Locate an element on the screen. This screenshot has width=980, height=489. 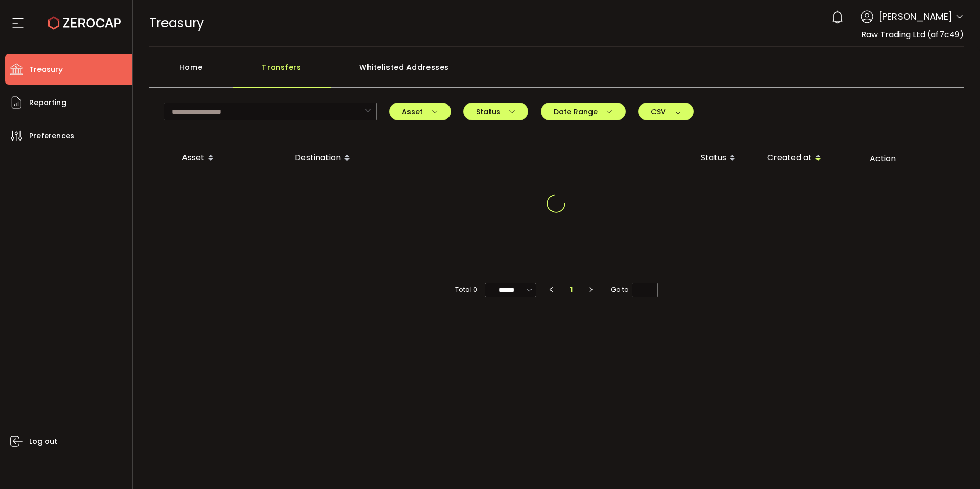
span: CSV is located at coordinates (666, 112).